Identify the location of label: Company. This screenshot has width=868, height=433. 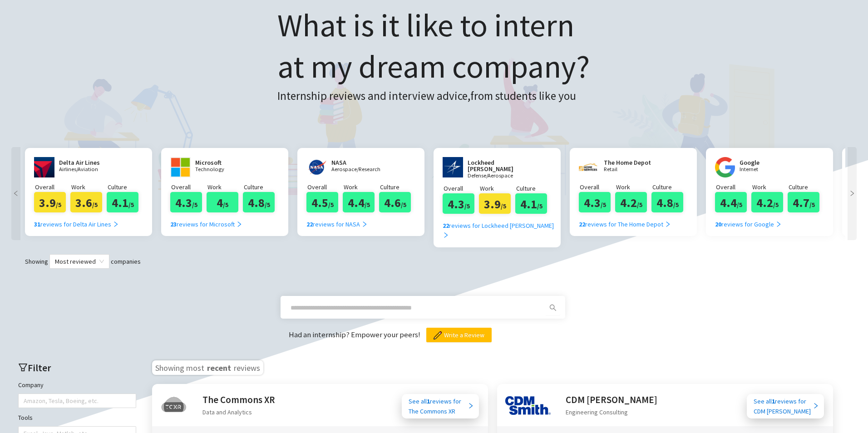
(31, 385).